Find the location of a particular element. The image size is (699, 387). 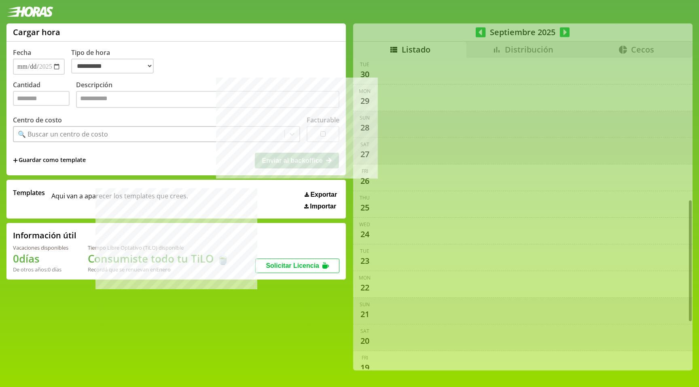

select: Tipo de hora is located at coordinates (112, 66).